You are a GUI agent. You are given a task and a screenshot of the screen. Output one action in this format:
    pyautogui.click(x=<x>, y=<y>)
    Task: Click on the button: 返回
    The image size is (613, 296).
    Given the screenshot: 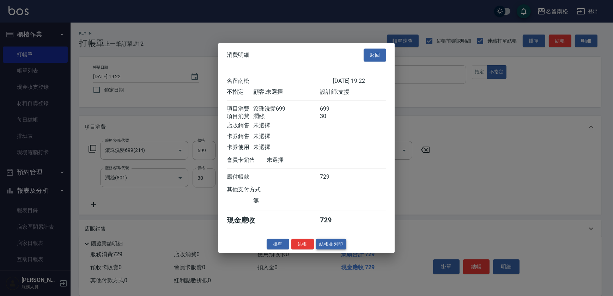 What is the action you would take?
    pyautogui.click(x=375, y=55)
    